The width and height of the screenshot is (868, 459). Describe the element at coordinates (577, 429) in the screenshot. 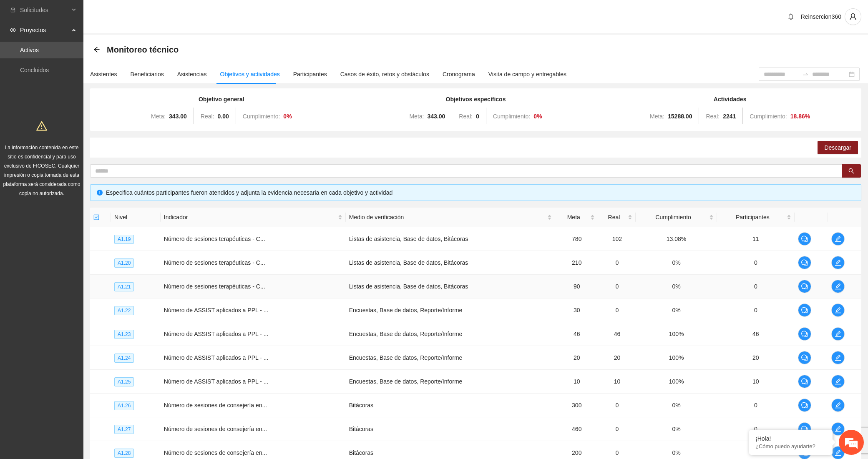

I see `td: 460` at that location.